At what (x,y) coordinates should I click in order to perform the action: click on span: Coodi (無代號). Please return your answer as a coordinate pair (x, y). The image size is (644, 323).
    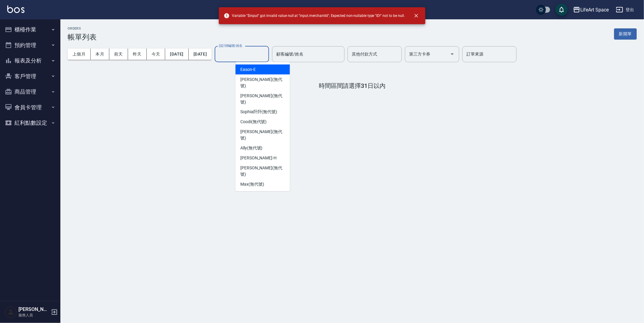
    Looking at the image, I should click on (253, 122).